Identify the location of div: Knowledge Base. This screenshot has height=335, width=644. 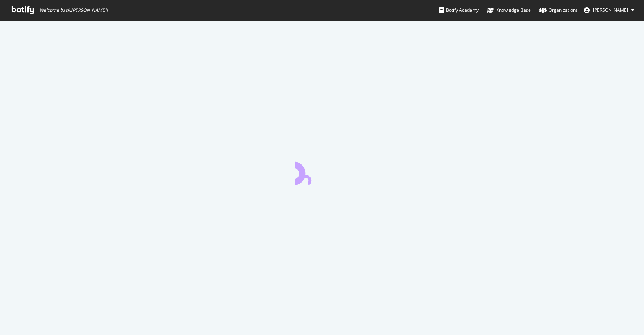
(508, 10).